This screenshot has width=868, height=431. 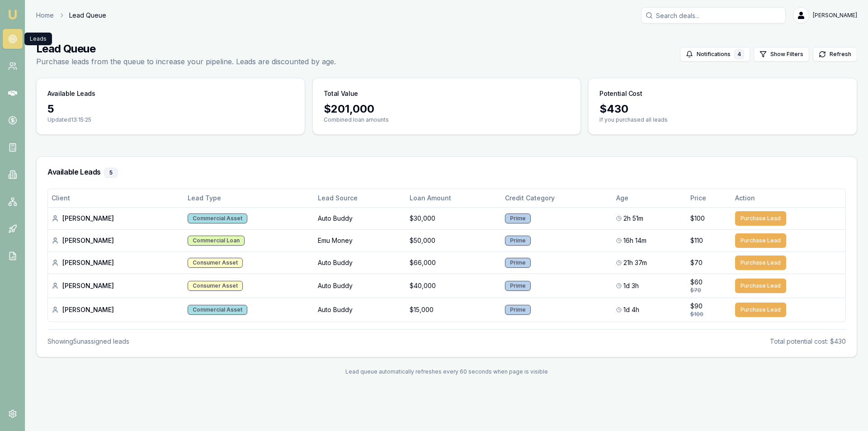 I want to click on button: Show Filters, so click(x=781, y=54).